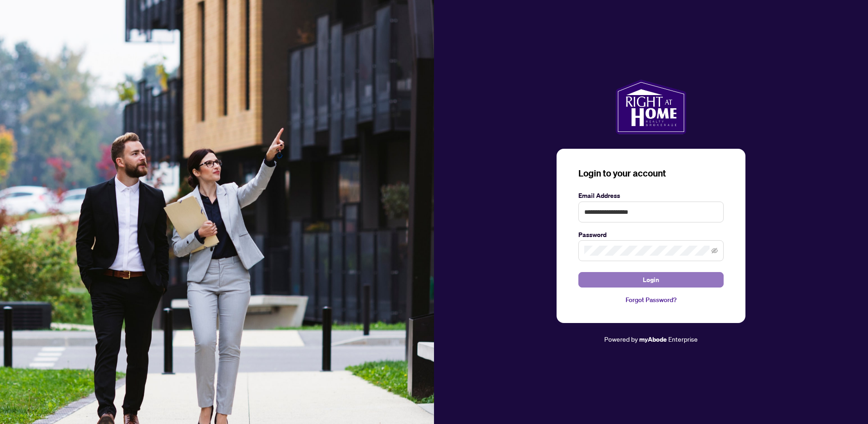 This screenshot has height=424, width=868. I want to click on h3: Login to your account, so click(651, 173).